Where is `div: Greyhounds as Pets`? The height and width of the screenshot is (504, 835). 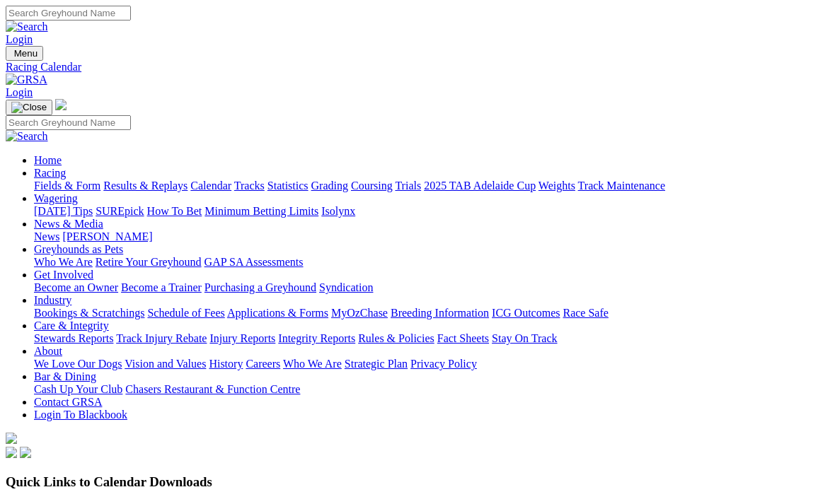 div: Greyhounds as Pets is located at coordinates (432, 262).